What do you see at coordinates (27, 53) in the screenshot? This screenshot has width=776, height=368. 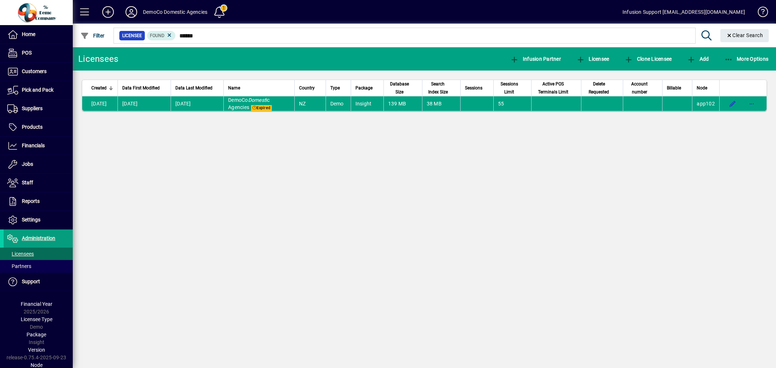 I see `span: POS` at bounding box center [27, 53].